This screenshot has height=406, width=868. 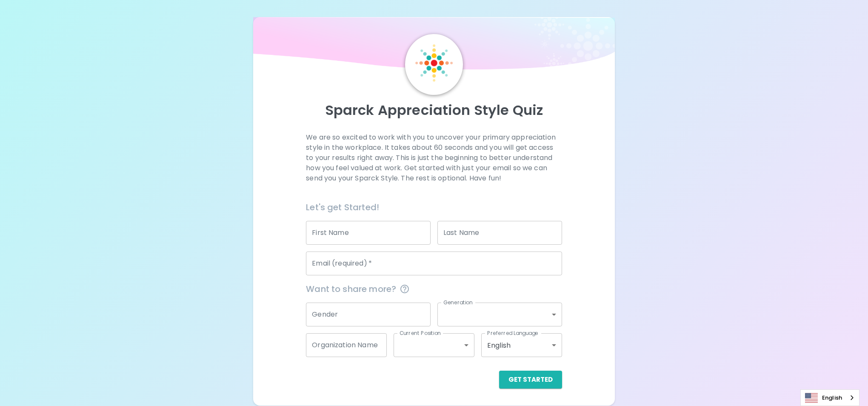 I want to click on div: Language, so click(x=829, y=397).